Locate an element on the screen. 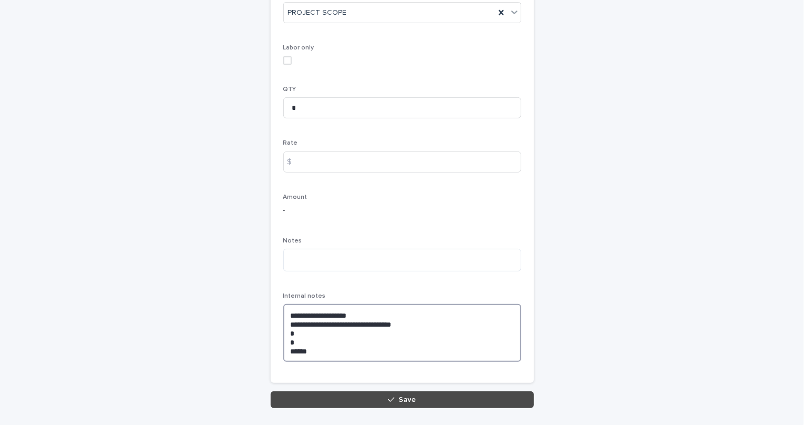 The height and width of the screenshot is (425, 804). span: PROJECT SCOPE is located at coordinates (317, 13).